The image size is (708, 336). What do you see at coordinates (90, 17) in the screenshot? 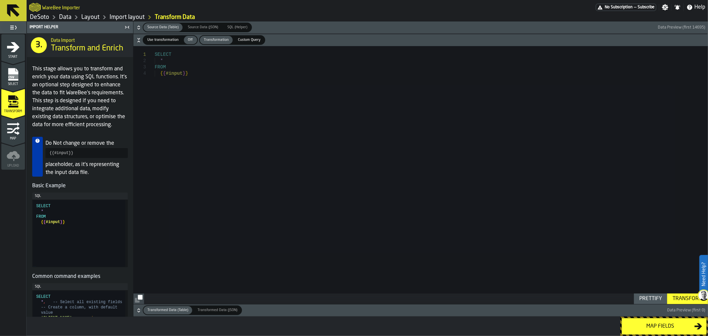
I see `a: link-to-/wh/i/53489ce4-9a4e-4130-9411-87a947849922/designer` at bounding box center [90, 17].